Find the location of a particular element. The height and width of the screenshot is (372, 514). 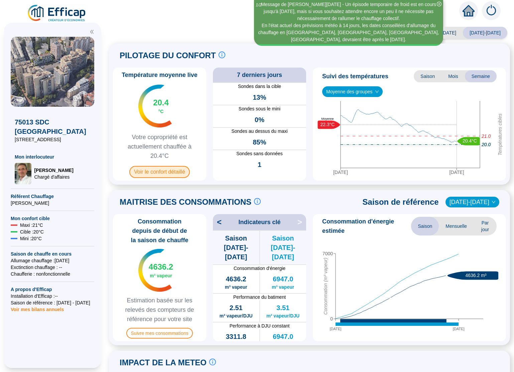

span: Estimation basée sur les relevés des compteurs de référence pour votre site is located at coordinates (159, 309).